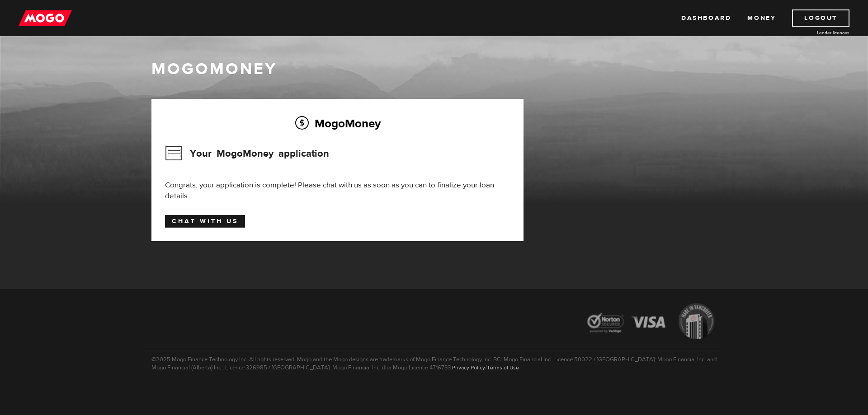 This screenshot has height=415, width=868. Describe the element at coordinates (761, 18) in the screenshot. I see `a: Money` at that location.